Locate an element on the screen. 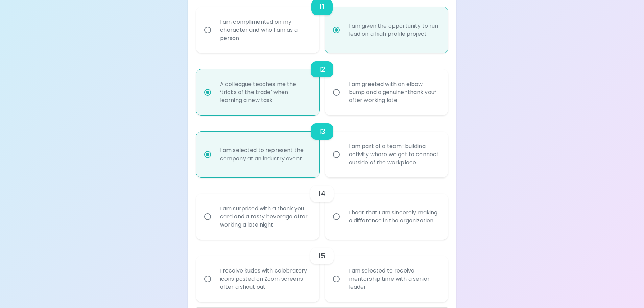  div: I am given the opportunity to run lead on a high profile project is located at coordinates (394, 30).